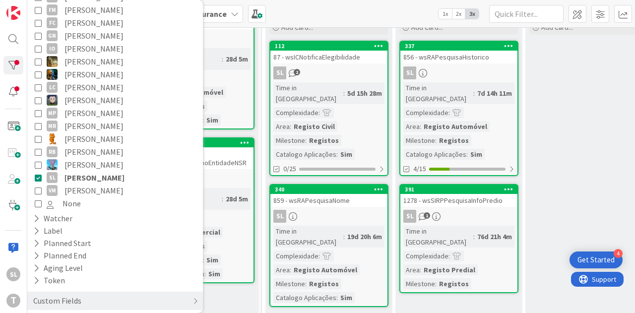 This screenshot has width=635, height=313. What do you see at coordinates (329, 46) in the screenshot?
I see `div: 112` at bounding box center [329, 46].